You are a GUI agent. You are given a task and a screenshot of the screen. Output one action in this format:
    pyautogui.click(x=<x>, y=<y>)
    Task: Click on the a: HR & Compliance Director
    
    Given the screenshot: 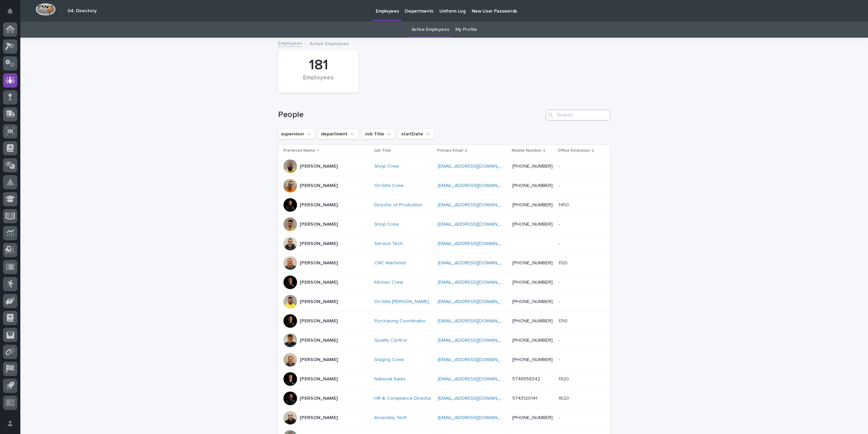 What is the action you would take?
    pyautogui.click(x=402, y=398)
    